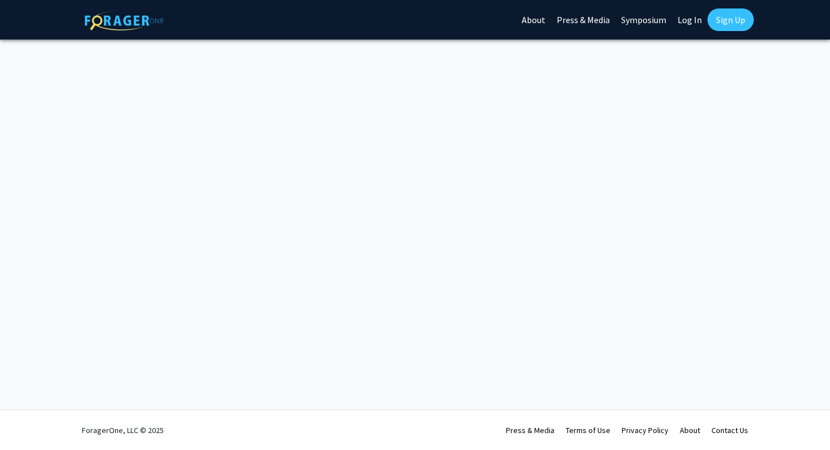 The height and width of the screenshot is (450, 830). I want to click on a: Privacy Policy, so click(645, 430).